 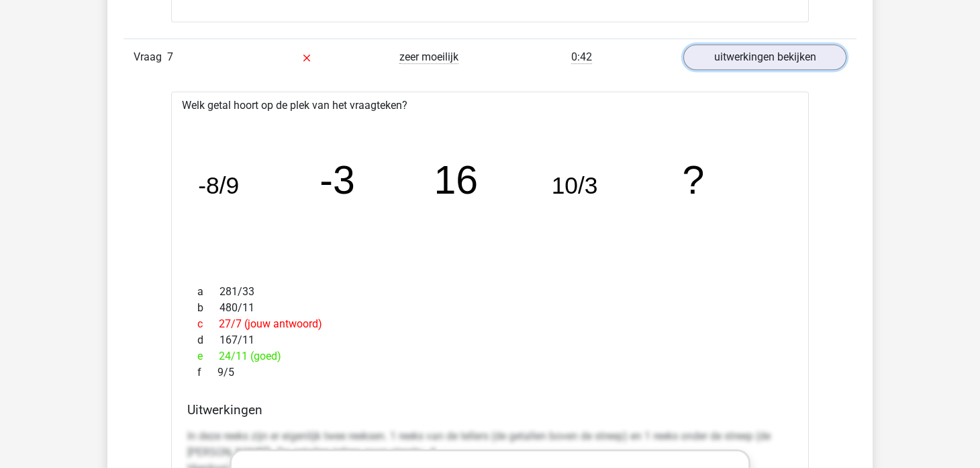 What do you see at coordinates (208, 356) in the screenshot?
I see `span: e` at bounding box center [208, 356].